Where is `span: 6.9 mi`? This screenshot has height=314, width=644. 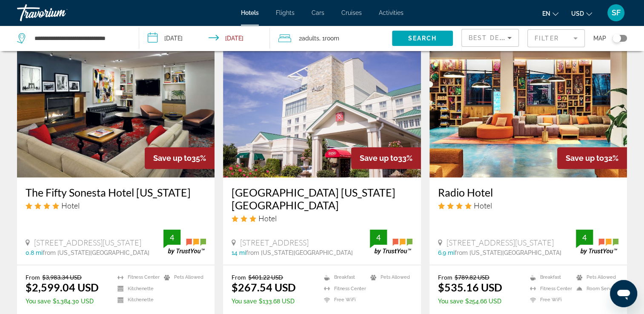
span: 6.9 mi is located at coordinates (446, 252).